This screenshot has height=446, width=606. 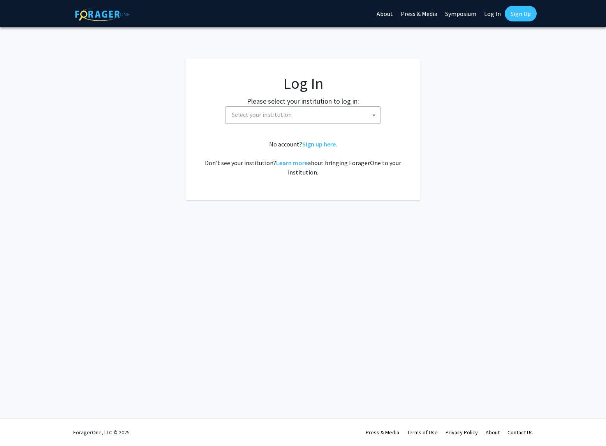 I want to click on a: Privacy Policy, so click(x=461, y=432).